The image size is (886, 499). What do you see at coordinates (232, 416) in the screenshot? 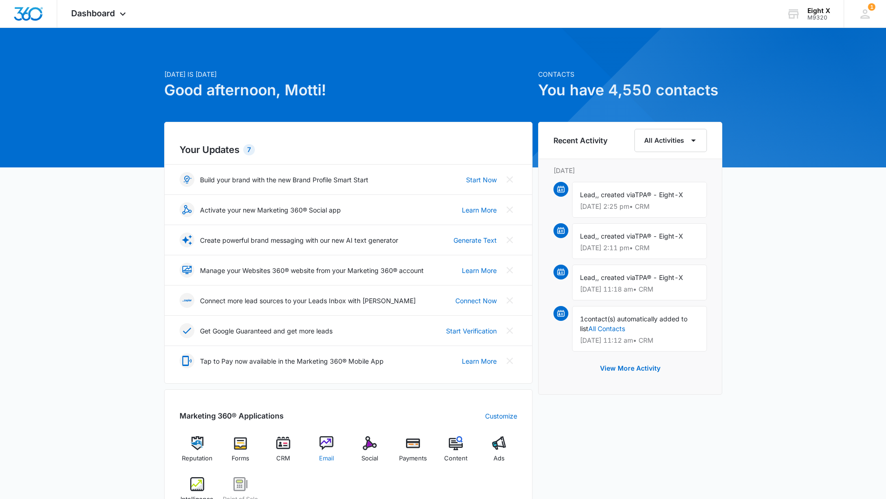
I see `h2: Marketing 360® Applications` at bounding box center [232, 416].